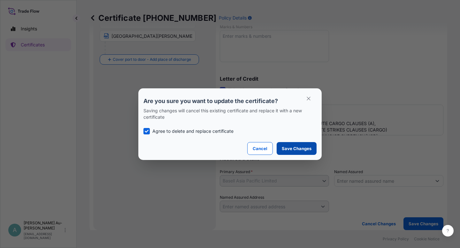 This screenshot has width=460, height=248. I want to click on p: Are you sure you want to update the certificate?, so click(230, 101).